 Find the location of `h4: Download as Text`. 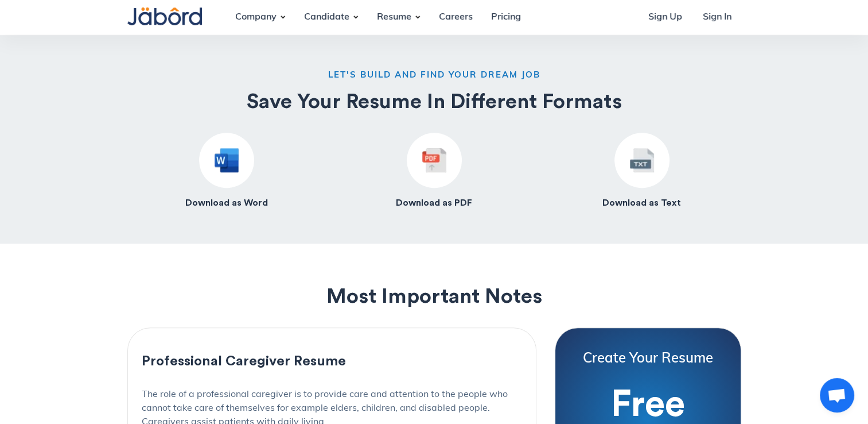

h4: Download as Text is located at coordinates (641, 203).